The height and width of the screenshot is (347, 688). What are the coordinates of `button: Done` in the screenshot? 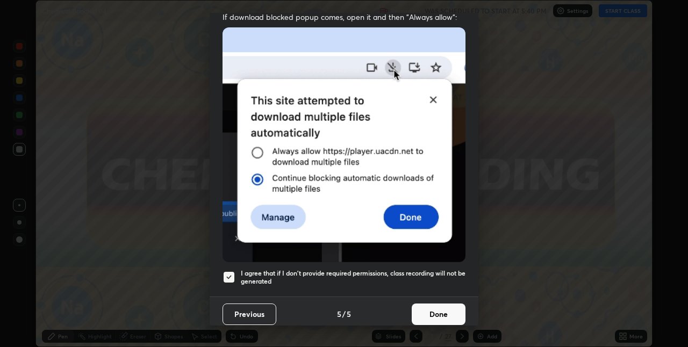 It's located at (439, 314).